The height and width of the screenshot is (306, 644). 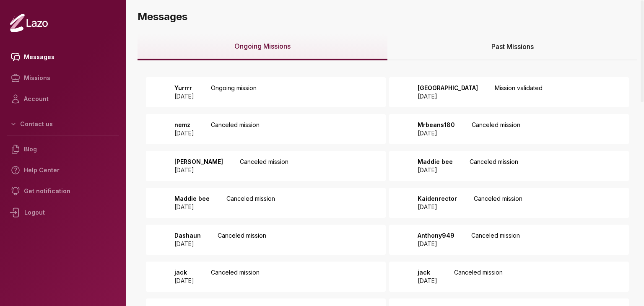 I want to click on p: Mrbeans180, so click(x=436, y=125).